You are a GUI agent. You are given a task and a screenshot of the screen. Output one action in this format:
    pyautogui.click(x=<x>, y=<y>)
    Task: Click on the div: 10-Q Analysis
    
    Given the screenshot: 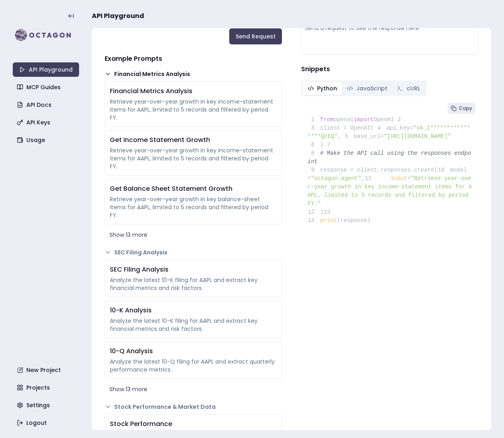 What is the action you would take?
    pyautogui.click(x=193, y=351)
    